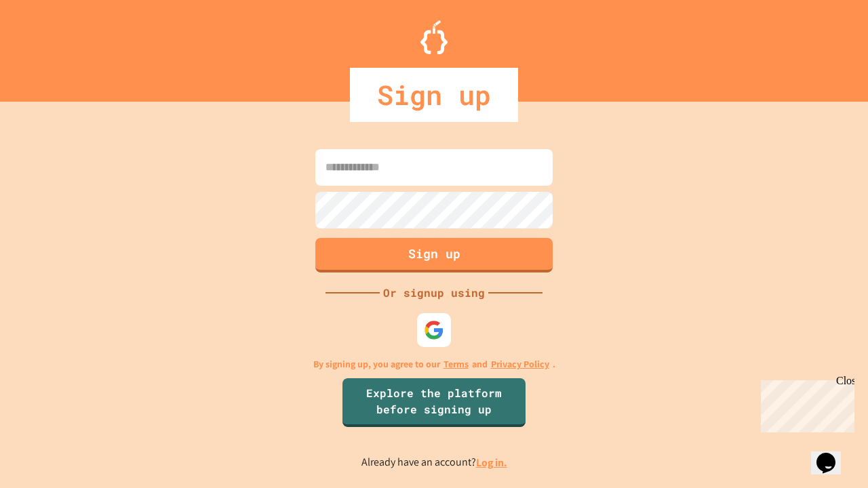  I want to click on p: By signing up, you agree to our and ., so click(434, 364).